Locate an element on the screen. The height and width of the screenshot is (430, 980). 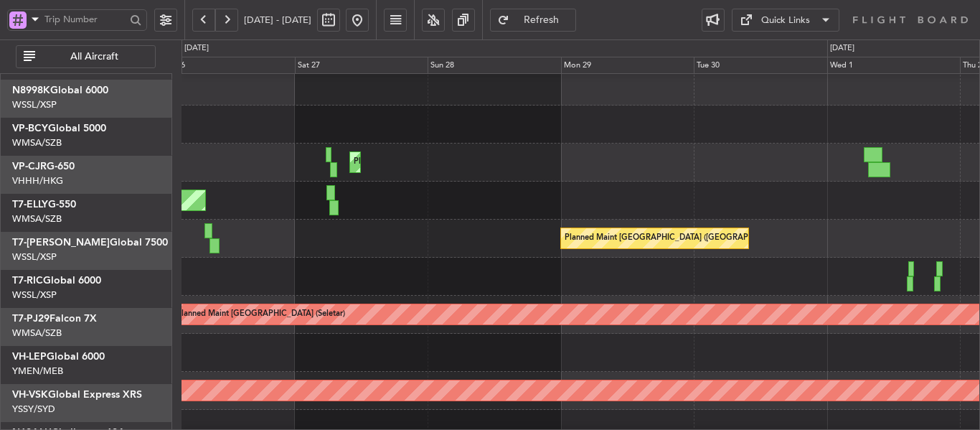
div: Tue 30 is located at coordinates (760, 65).